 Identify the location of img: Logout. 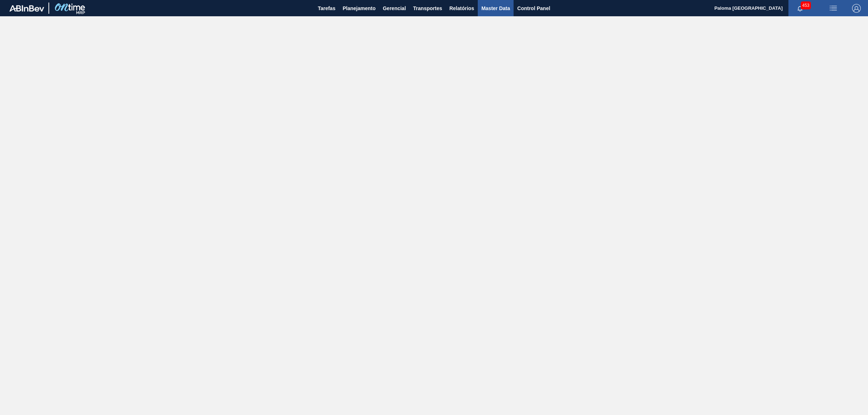
(856, 8).